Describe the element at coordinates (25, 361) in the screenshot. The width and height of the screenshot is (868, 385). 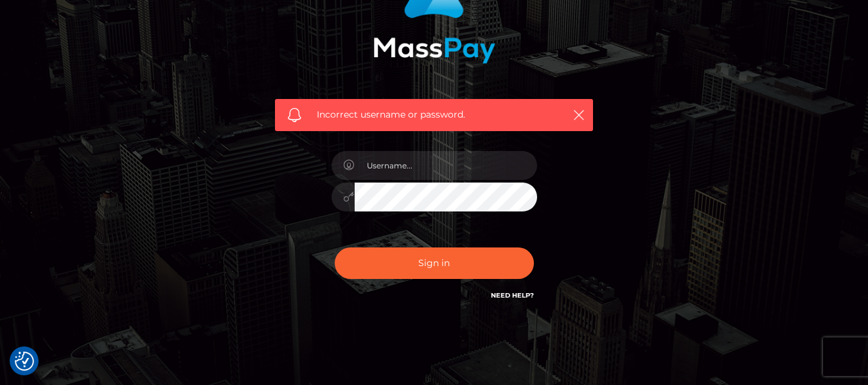
I see `button: Consent Preferences` at that location.